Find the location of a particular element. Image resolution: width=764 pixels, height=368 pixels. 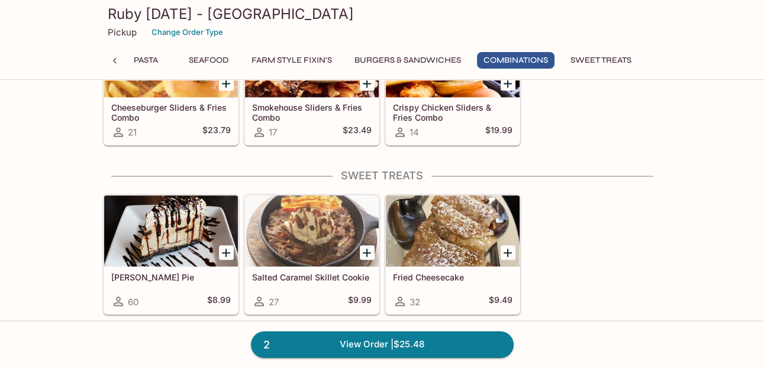

span: 17 is located at coordinates (273, 132).